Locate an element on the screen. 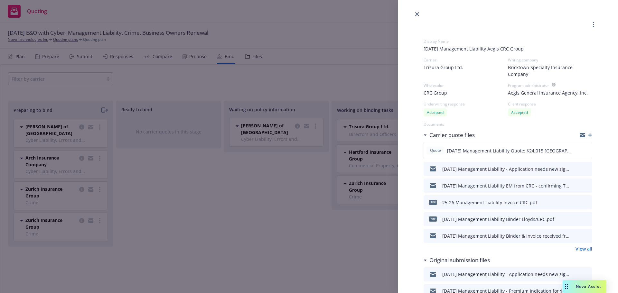 The image size is (618, 293). span: Nova Assist is located at coordinates (588, 287).